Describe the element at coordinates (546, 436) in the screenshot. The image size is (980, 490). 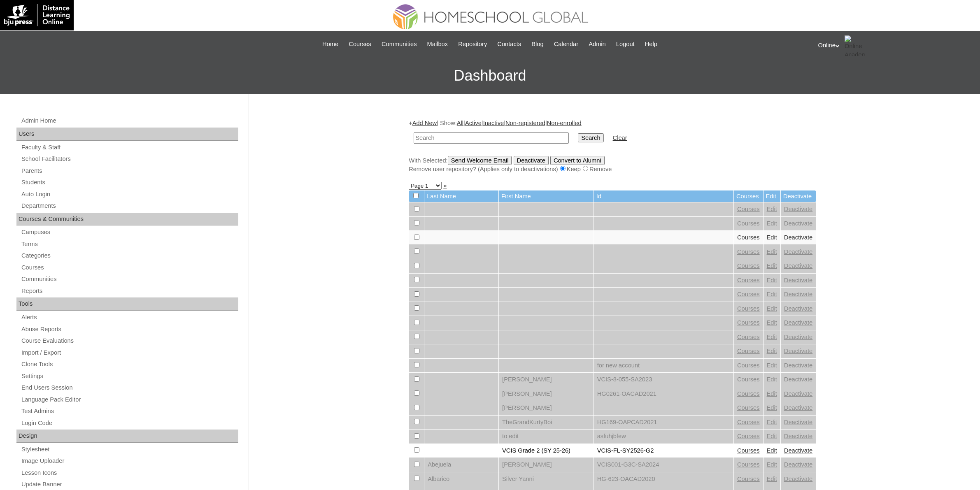
I see `td: to edit` at that location.